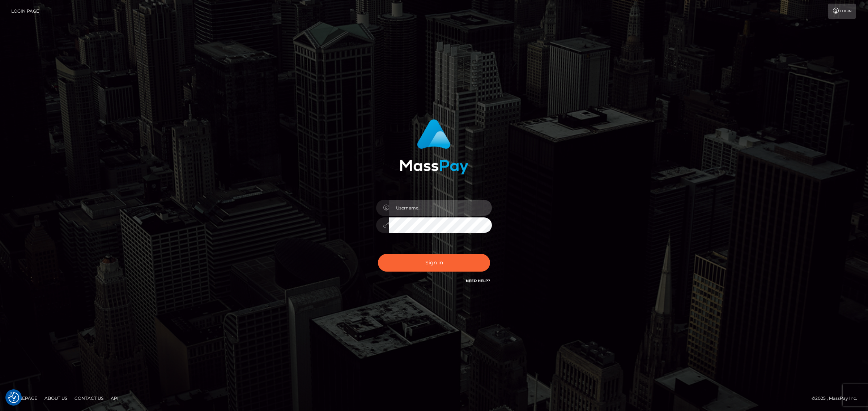  I want to click on a: Contact Us, so click(89, 399).